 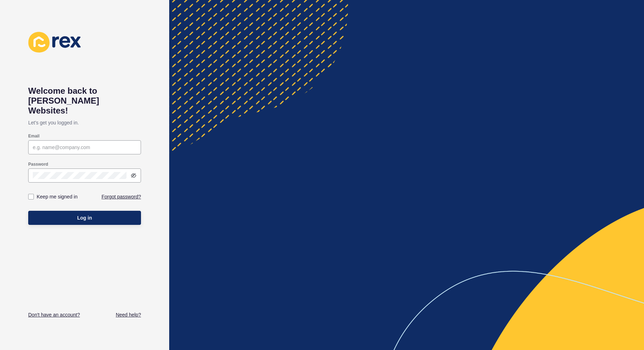 I want to click on a: Forgot password?, so click(x=121, y=197).